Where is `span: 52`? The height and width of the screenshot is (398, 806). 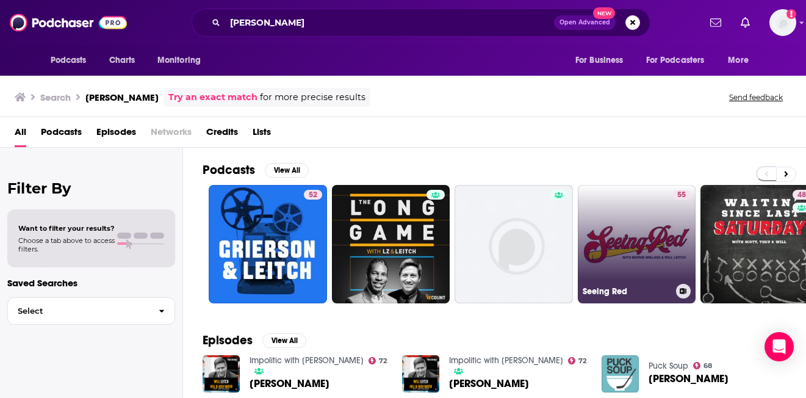 span: 52 is located at coordinates (313, 195).